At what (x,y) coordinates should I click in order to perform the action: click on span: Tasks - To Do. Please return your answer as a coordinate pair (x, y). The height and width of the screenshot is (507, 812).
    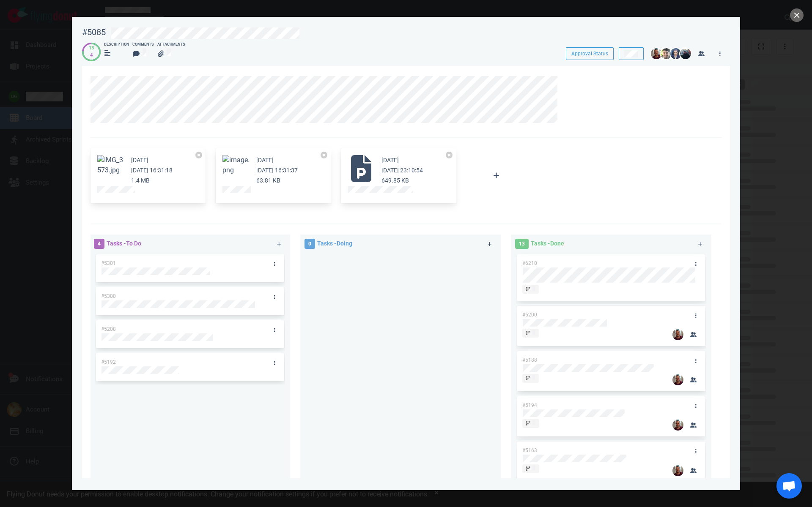
    Looking at the image, I should click on (124, 243).